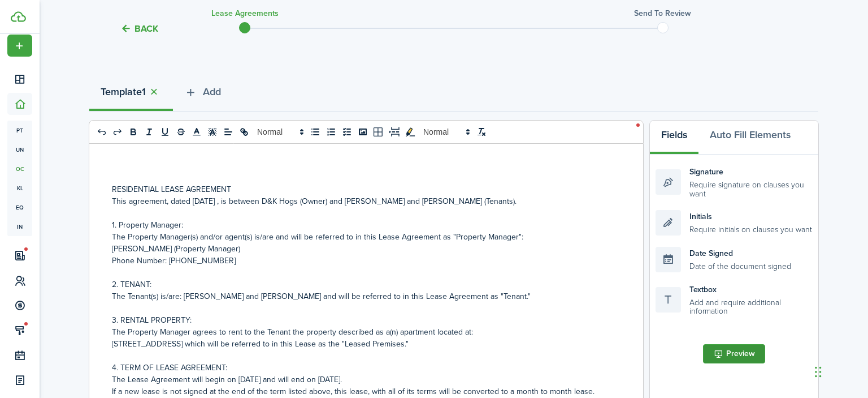 The width and height of the screenshot is (868, 398). What do you see at coordinates (18, 17) in the screenshot?
I see `img: TenantCloud` at bounding box center [18, 17].